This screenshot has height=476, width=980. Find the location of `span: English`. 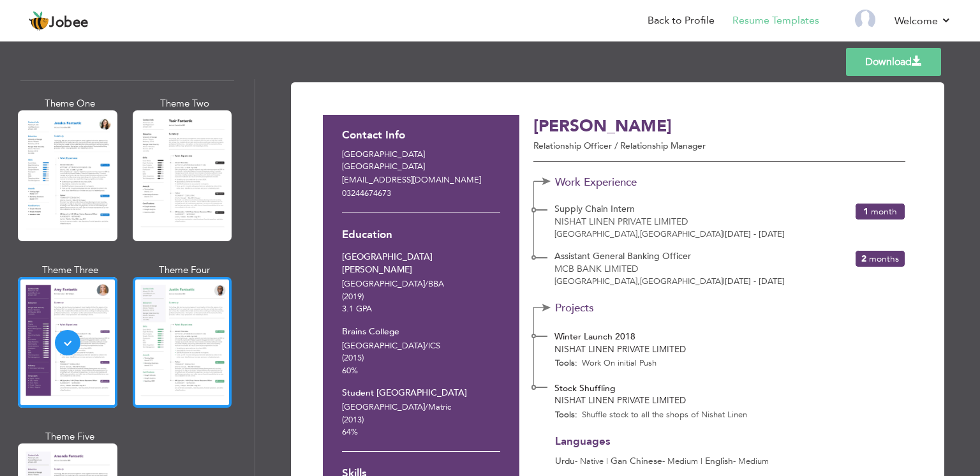

span: English is located at coordinates (719, 461).